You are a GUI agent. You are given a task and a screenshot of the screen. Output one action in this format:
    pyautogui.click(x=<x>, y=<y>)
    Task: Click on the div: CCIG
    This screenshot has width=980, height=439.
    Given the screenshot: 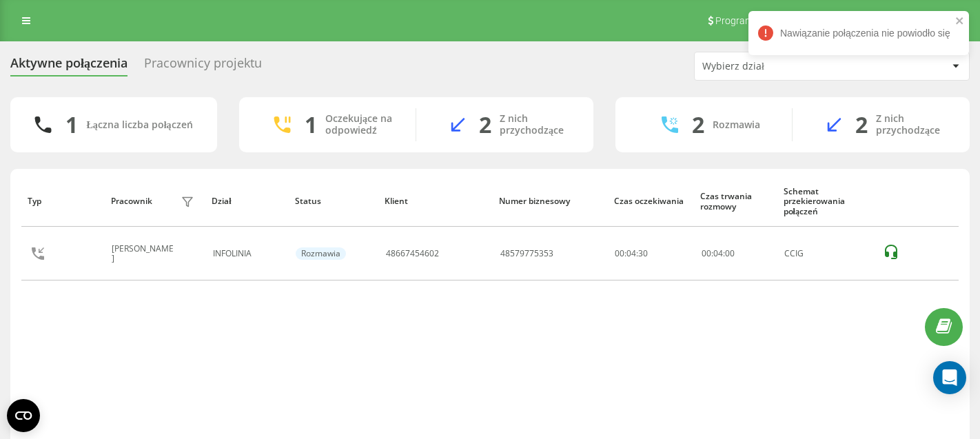 What is the action you would take?
    pyautogui.click(x=826, y=254)
    